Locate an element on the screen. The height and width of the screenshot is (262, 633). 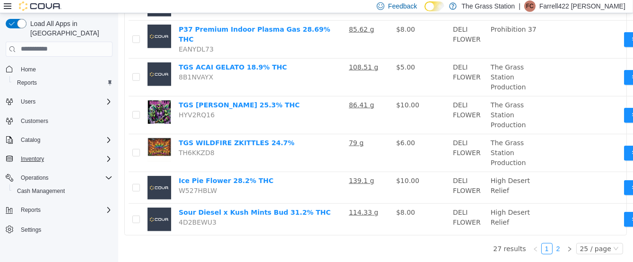
a: P37 Premium Indoor Plasma Gas 28.69% THC is located at coordinates (136, 21).